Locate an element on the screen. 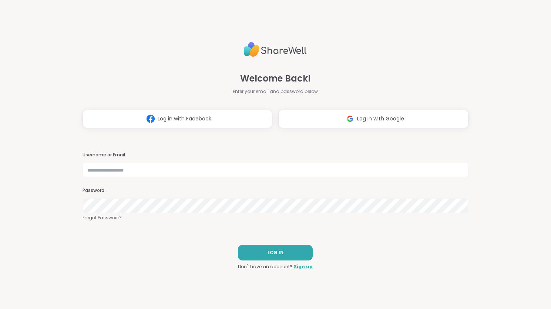 The image size is (551, 309). span: LOG IN is located at coordinates (275, 252).